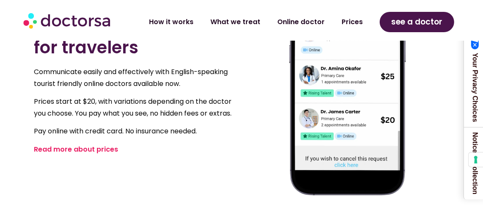 Image resolution: width=483 pixels, height=213 pixels. What do you see at coordinates (136, 78) in the screenshot?
I see `p: Communicate easily and effectively with English-speaking tourist friendly online doctors availabl...` at bounding box center [136, 78].